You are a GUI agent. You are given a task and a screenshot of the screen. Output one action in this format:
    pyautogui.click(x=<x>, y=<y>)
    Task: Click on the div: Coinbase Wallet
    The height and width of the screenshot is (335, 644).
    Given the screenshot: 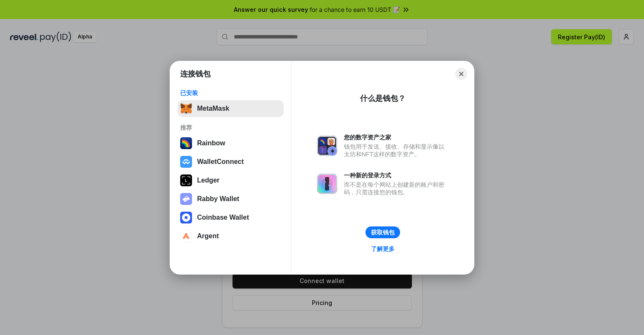 What is the action you would take?
    pyautogui.click(x=223, y=218)
    